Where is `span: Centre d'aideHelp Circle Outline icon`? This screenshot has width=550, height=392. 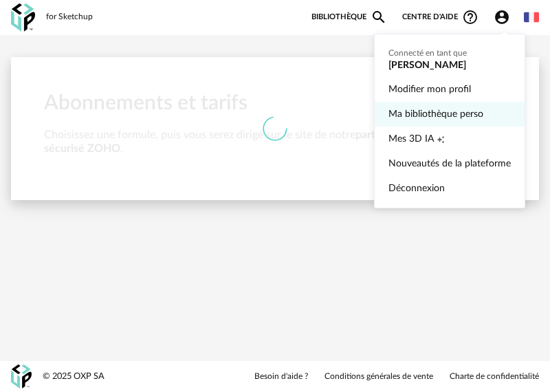
span: Centre d'aideHelp Circle Outline icon is located at coordinates (440, 17).